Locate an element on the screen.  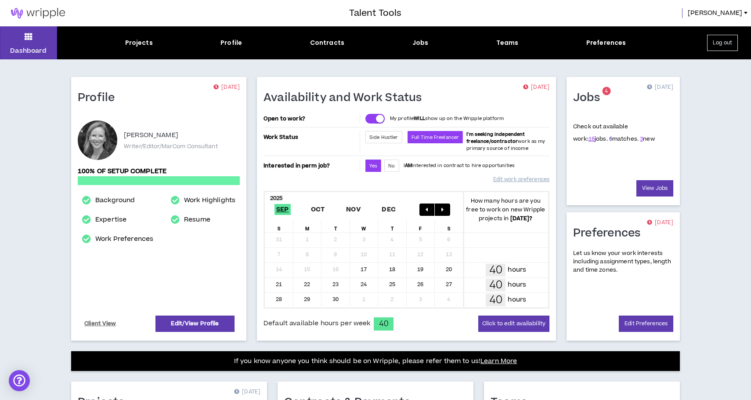
b: 2025 is located at coordinates (276, 198).